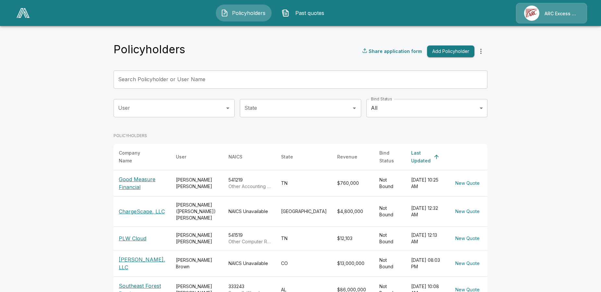 The height and width of the screenshot is (292, 601). I want to click on p: ARC Excess & Surplus, so click(562, 14).